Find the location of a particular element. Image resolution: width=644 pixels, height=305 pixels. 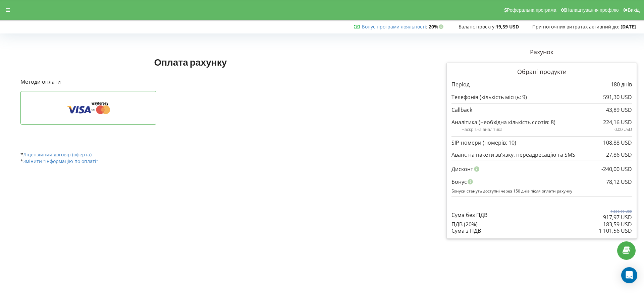

p: Аналітика (необхідна кількість слотів: 8) is located at coordinates (503, 122).